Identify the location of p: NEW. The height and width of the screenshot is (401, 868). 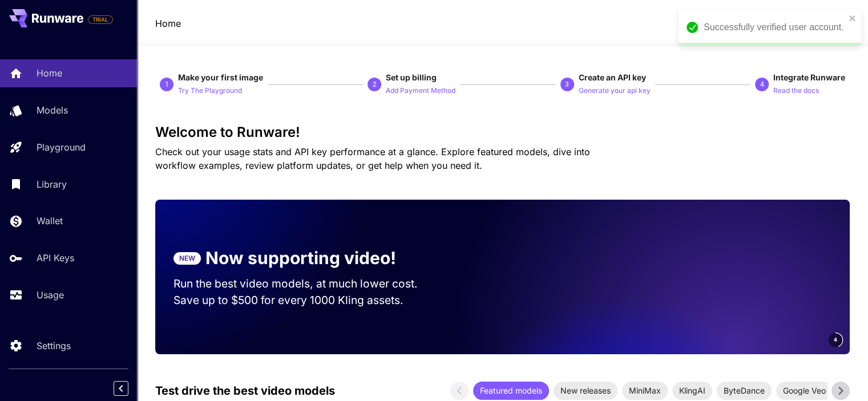
(187, 258).